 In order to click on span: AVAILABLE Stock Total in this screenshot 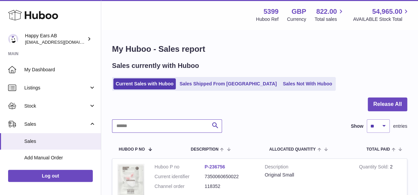, I will do `click(381, 19)`.